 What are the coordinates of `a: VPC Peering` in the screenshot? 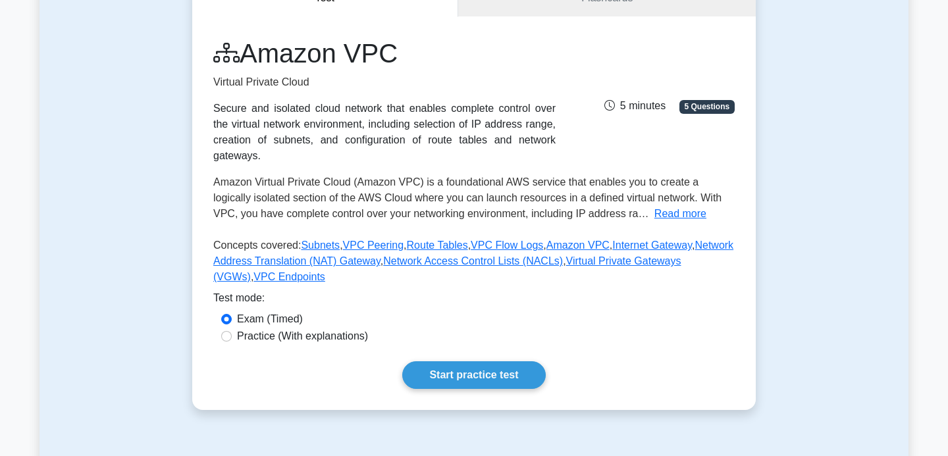 It's located at (373, 245).